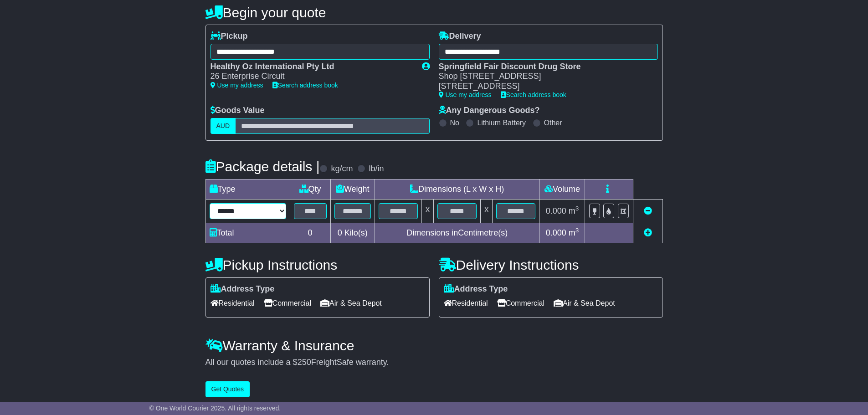 The width and height of the screenshot is (868, 415). What do you see at coordinates (340, 233) in the screenshot?
I see `span: 0` at bounding box center [340, 233].